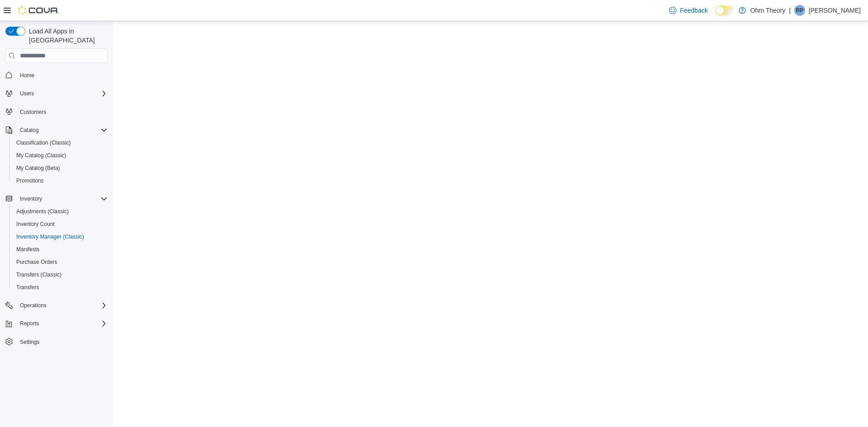  I want to click on a: Feedback, so click(688, 10).